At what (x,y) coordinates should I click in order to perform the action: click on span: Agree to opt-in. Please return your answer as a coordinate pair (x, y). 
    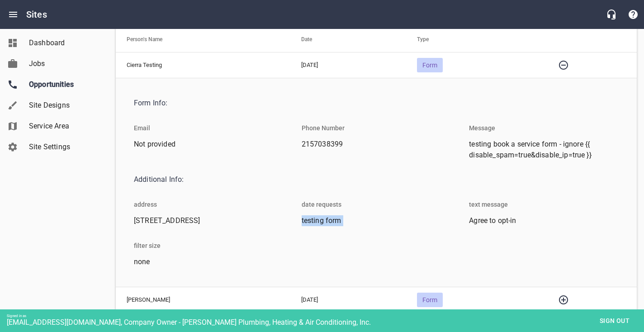
    Looking at the image, I should click on (540, 221).